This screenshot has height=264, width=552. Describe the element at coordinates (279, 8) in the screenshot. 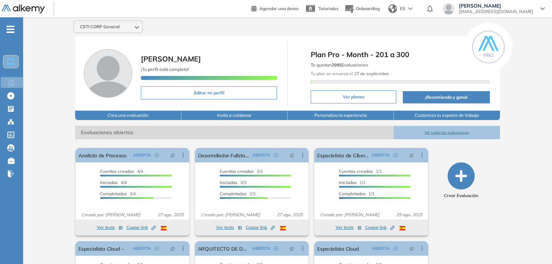

I see `span: Agendar una demo` at that location.